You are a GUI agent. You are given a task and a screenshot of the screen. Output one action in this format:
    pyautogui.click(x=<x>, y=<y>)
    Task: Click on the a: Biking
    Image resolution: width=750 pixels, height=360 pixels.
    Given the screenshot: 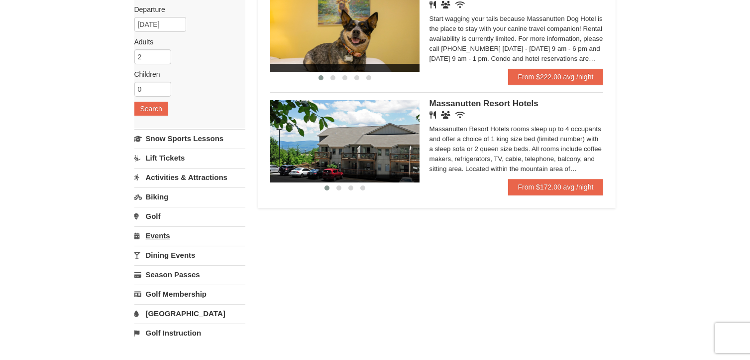 What is the action you would take?
    pyautogui.click(x=190, y=196)
    